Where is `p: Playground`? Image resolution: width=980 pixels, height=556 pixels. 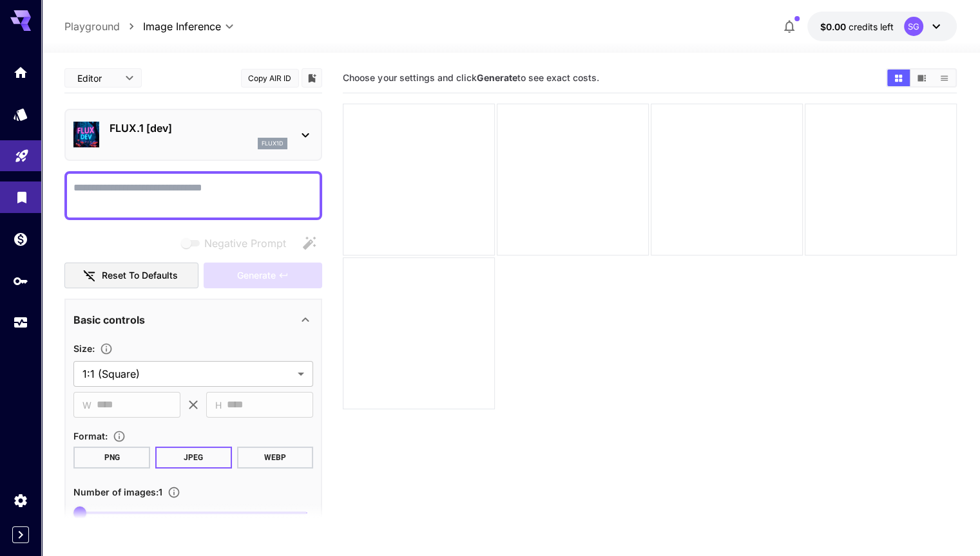 p: Playground is located at coordinates (92, 26).